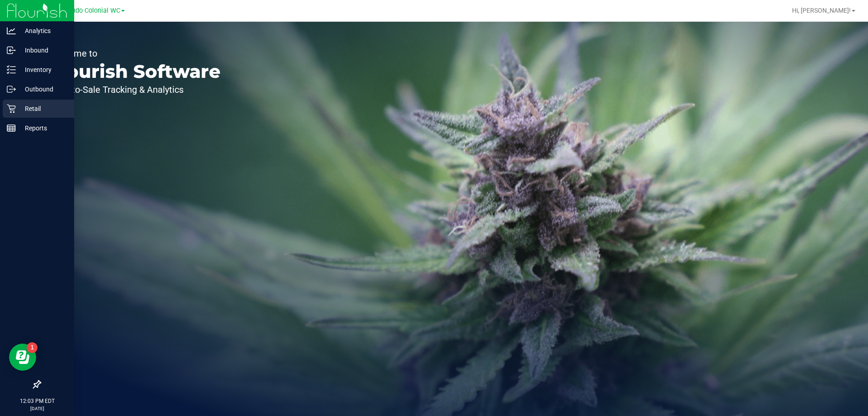 This screenshot has height=416, width=868. I want to click on p: Inbound, so click(43, 50).